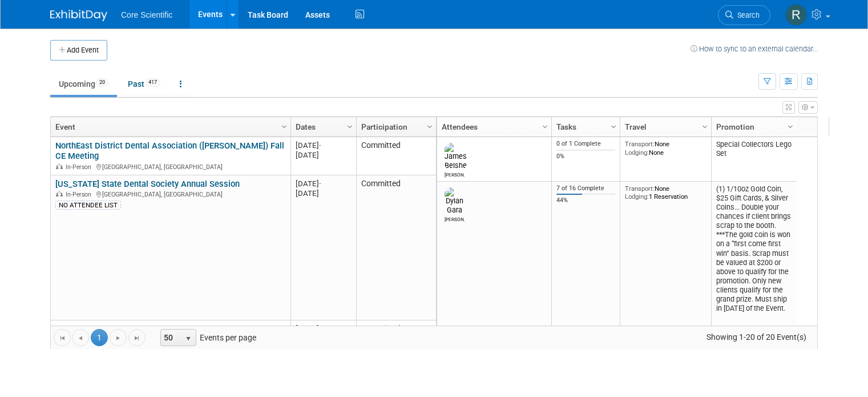 This screenshot has height=397, width=868. What do you see at coordinates (100, 337) in the screenshot?
I see `span: 1` at bounding box center [100, 337].